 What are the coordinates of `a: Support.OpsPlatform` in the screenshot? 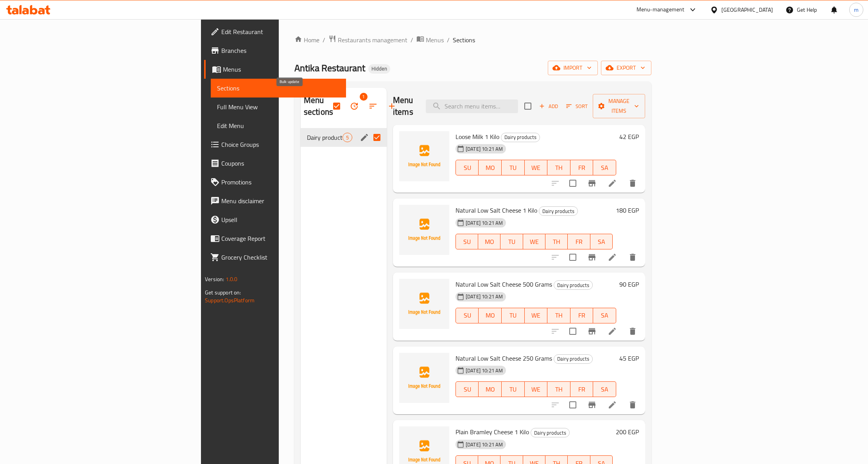 It's located at (230, 300).